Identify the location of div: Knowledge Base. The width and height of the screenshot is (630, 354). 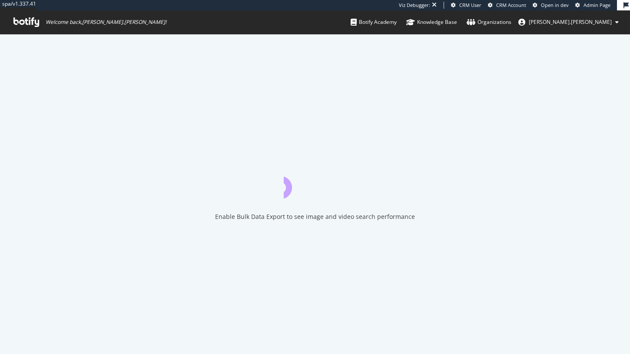
(431, 22).